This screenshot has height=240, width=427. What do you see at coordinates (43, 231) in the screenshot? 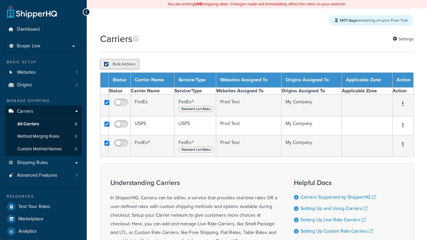
I see `a: Analytics` at bounding box center [43, 231].